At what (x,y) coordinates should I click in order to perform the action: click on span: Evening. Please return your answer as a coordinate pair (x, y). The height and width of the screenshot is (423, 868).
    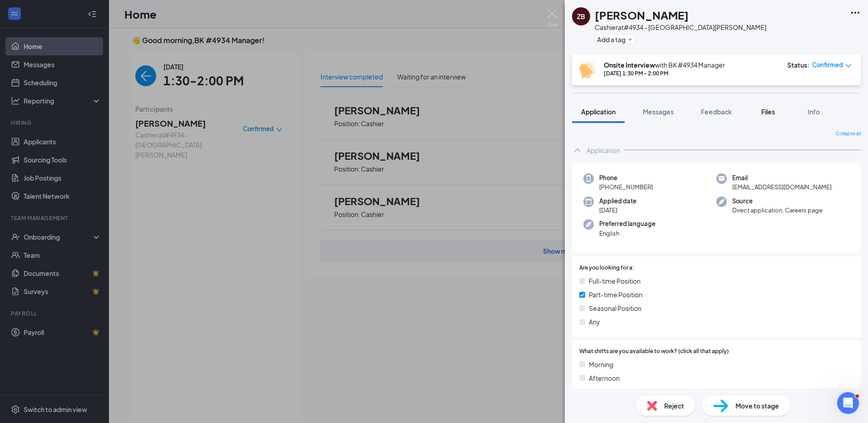
    Looking at the image, I should click on (600, 392).